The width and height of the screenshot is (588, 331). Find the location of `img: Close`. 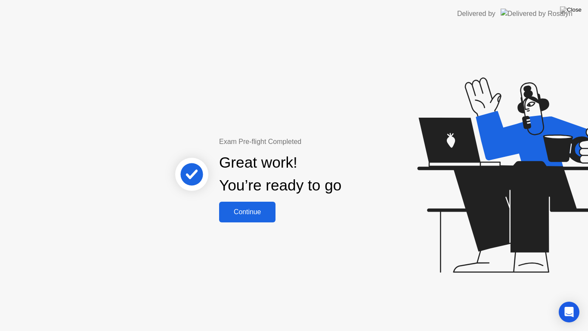

img: Close is located at coordinates (571, 10).